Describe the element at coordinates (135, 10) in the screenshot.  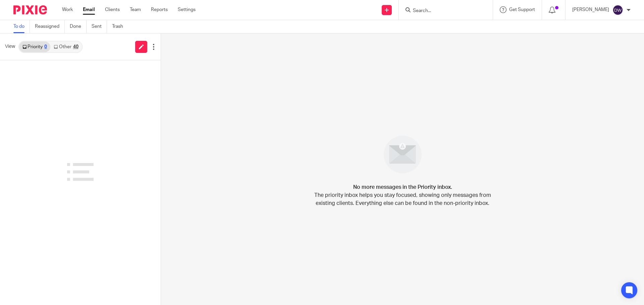
I see `a: Team` at that location.